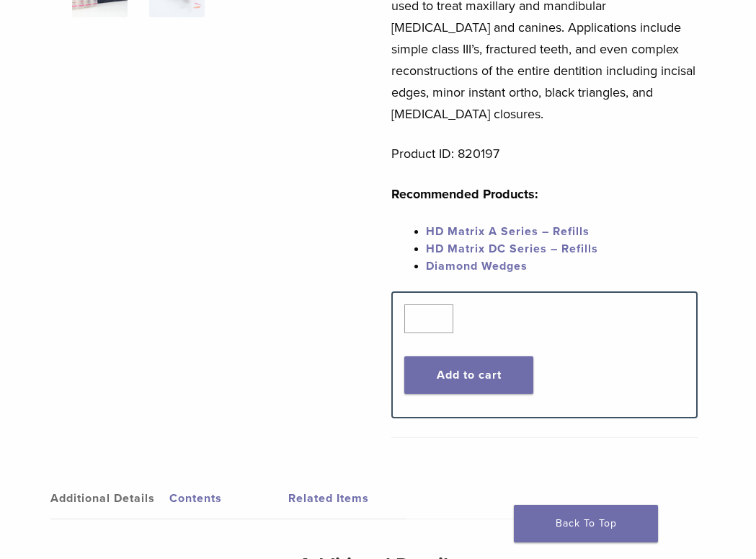 This screenshot has height=559, width=756. What do you see at coordinates (586, 524) in the screenshot?
I see `a: Back To Top` at bounding box center [586, 524].